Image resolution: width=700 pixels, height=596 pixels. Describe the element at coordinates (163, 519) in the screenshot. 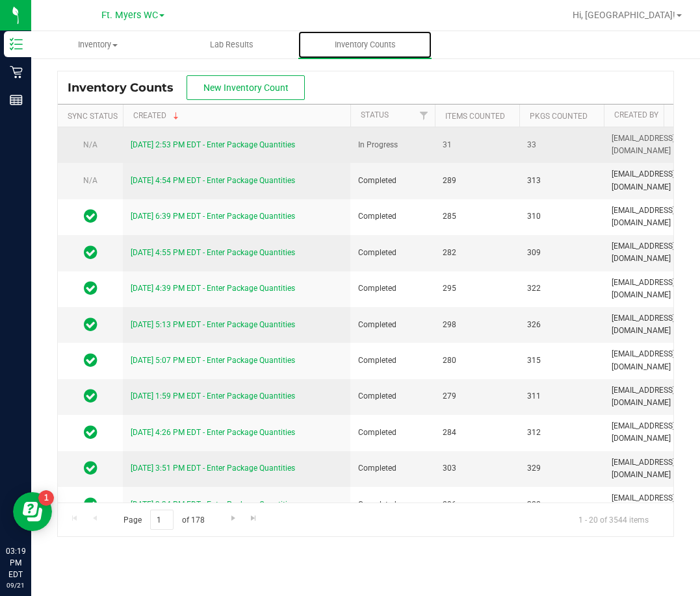

I see `span: Page of 178` at that location.